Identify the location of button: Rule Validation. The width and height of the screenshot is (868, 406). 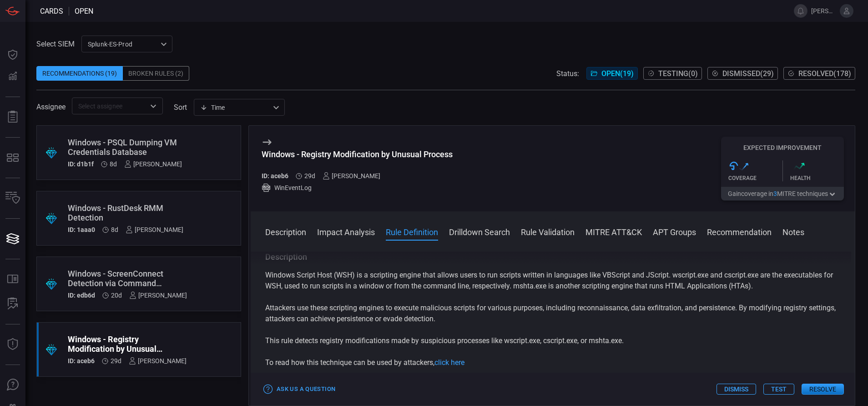
(548, 232).